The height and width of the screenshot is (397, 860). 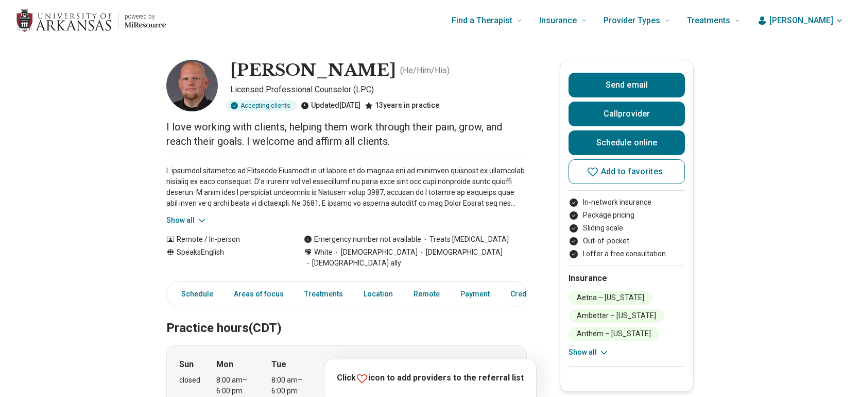 What do you see at coordinates (627, 202) in the screenshot?
I see `li: In-network insurance` at bounding box center [627, 202].